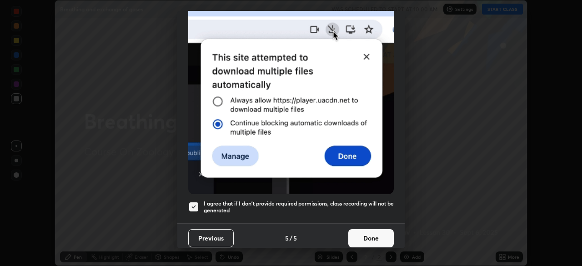 Image resolution: width=582 pixels, height=266 pixels. Describe the element at coordinates (299, 207) in the screenshot. I see `h5: I agree that if I don't provide required permissions, class recording will not be generated` at that location.